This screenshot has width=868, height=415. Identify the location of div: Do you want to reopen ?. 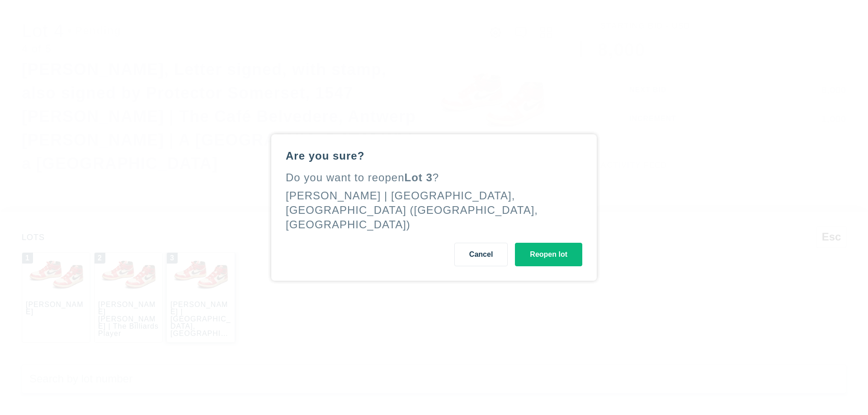
(434, 178).